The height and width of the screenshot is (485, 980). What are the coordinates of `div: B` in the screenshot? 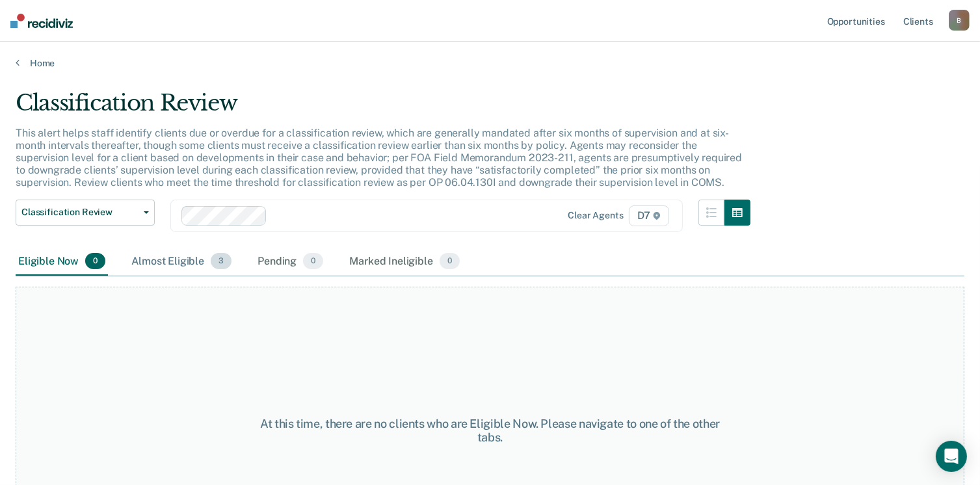 It's located at (959, 20).